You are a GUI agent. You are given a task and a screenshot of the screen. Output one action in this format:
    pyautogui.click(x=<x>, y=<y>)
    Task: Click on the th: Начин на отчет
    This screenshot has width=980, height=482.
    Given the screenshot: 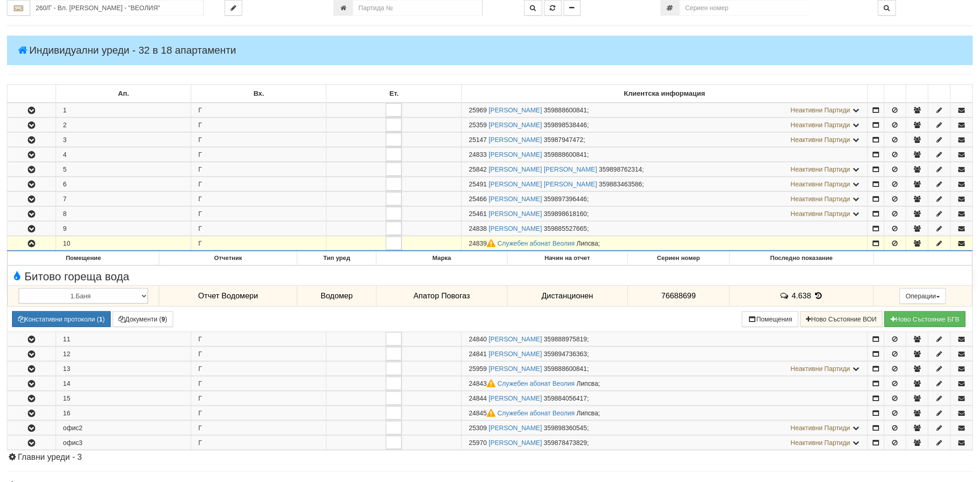 What is the action you would take?
    pyautogui.click(x=567, y=259)
    